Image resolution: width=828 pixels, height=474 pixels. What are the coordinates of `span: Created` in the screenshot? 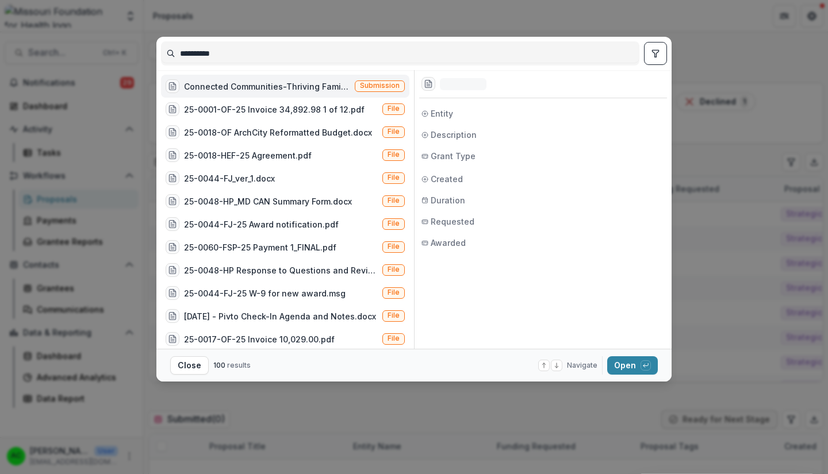 It's located at (447, 179).